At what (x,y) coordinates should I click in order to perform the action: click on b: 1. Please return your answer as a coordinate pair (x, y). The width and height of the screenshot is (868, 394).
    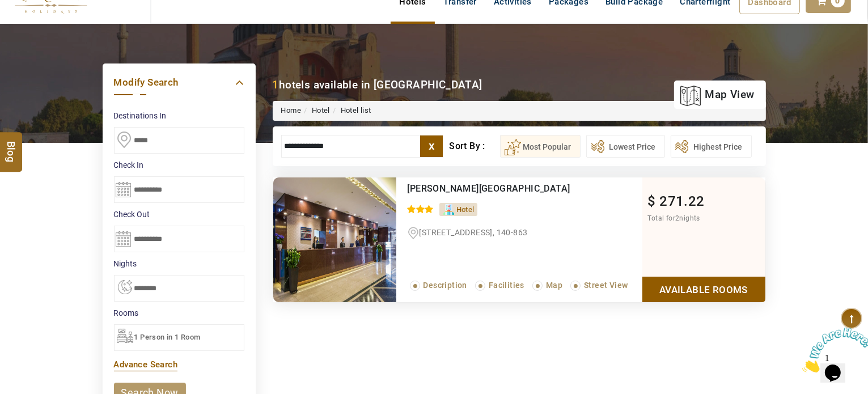
    Looking at the image, I should click on (275, 84).